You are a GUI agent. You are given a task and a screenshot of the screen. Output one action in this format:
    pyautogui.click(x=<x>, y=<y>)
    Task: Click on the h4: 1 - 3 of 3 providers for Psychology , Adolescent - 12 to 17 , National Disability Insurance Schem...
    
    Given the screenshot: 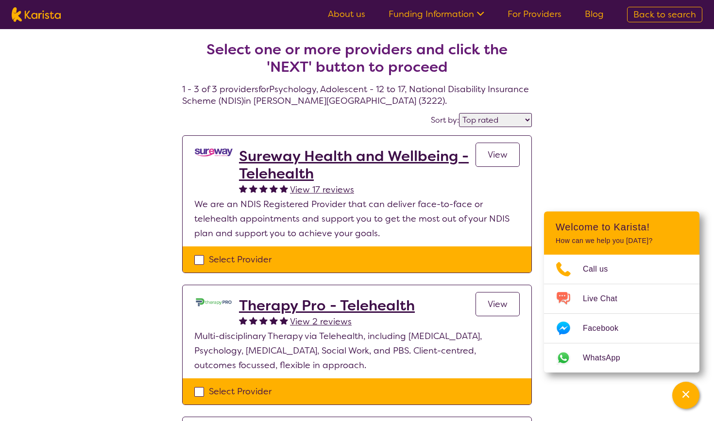 What is the action you would take?
    pyautogui.click(x=357, y=62)
    